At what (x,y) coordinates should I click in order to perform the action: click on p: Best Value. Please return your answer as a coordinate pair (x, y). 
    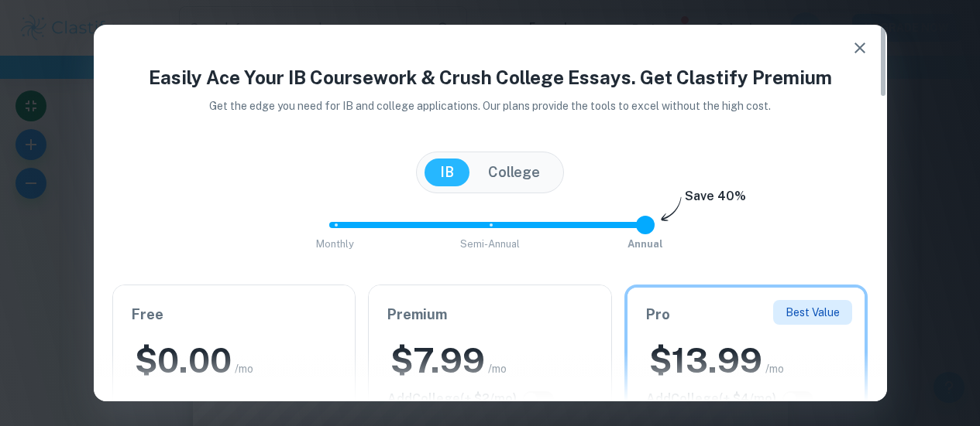
    Looking at the image, I should click on (812, 313).